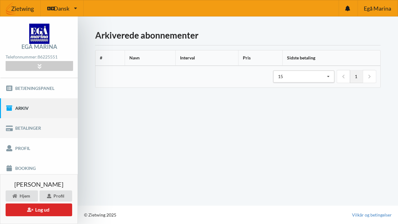  I want to click on span: Dansk, so click(62, 8).